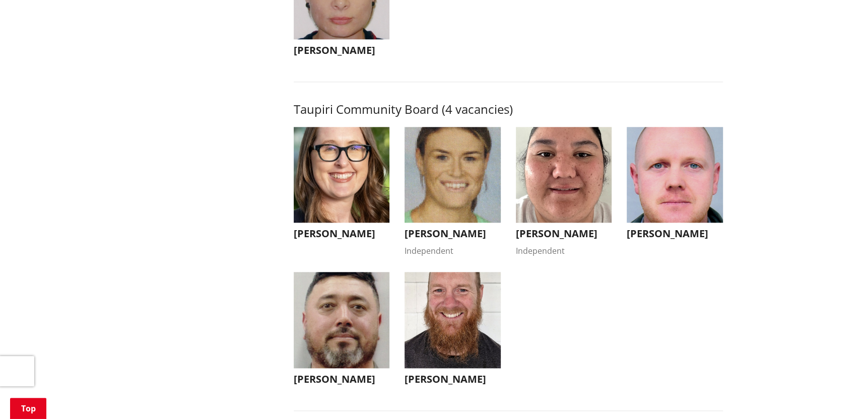 The width and height of the screenshot is (868, 419). Describe the element at coordinates (564, 175) in the screenshot. I see `img: WO-B-TP__COCUP-HUGHES_S__qJQtJ` at that location.